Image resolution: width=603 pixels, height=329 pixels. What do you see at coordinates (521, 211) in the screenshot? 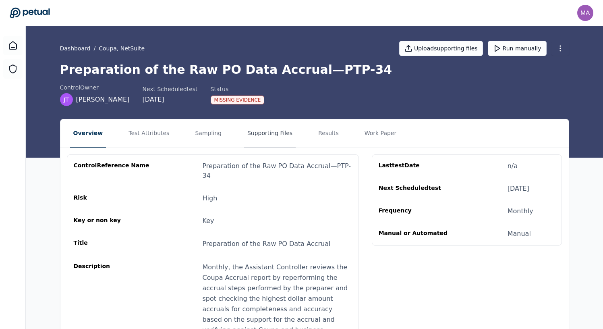
I see `div: Monthly` at bounding box center [521, 211].